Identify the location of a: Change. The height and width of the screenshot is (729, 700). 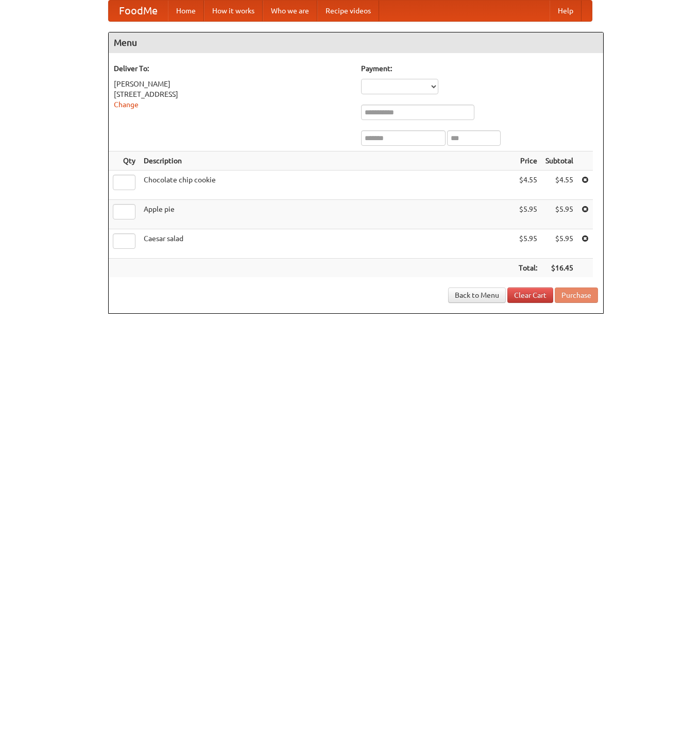
(126, 105).